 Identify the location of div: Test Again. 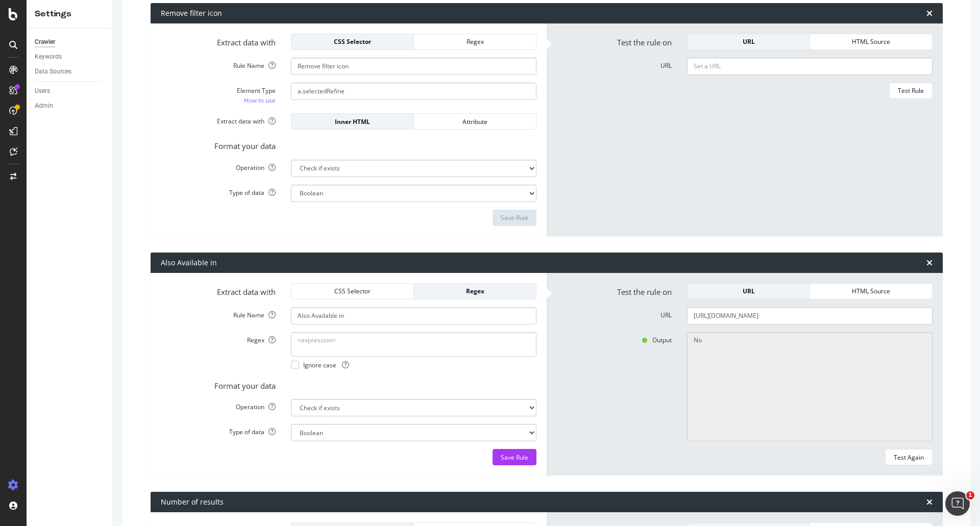
(909, 457).